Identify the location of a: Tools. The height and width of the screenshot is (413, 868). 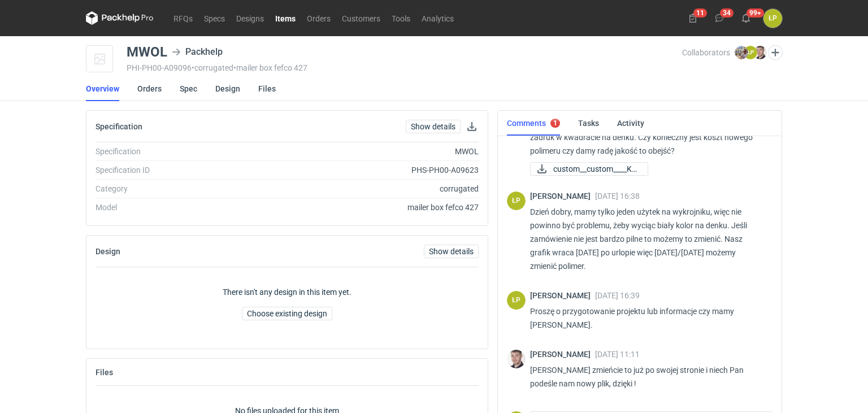
(401, 18).